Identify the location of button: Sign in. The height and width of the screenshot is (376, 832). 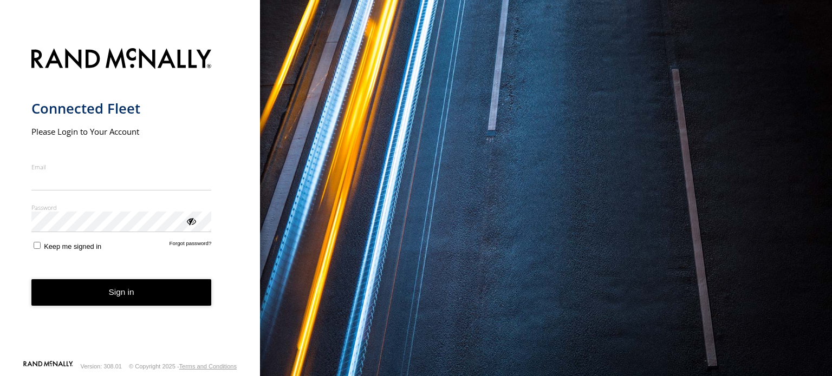
(121, 293).